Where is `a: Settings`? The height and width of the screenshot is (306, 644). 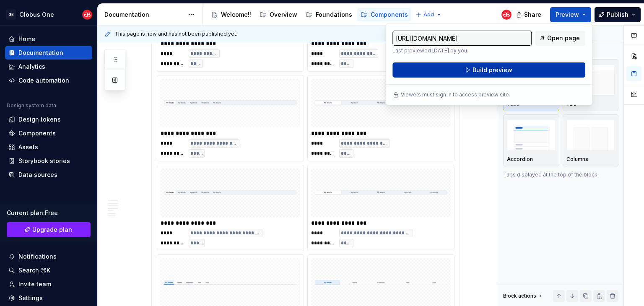 a: Settings is located at coordinates (48, 298).